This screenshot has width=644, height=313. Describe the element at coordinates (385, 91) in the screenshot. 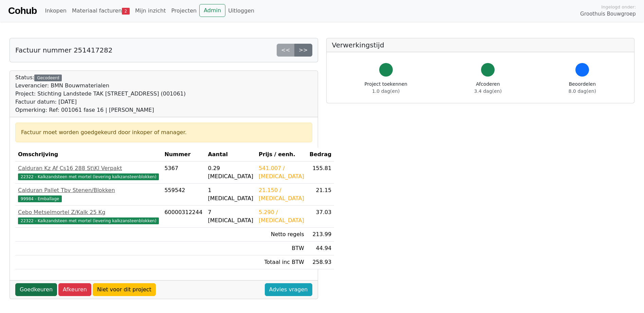

I see `span: 1.0 dag(en)` at that location.